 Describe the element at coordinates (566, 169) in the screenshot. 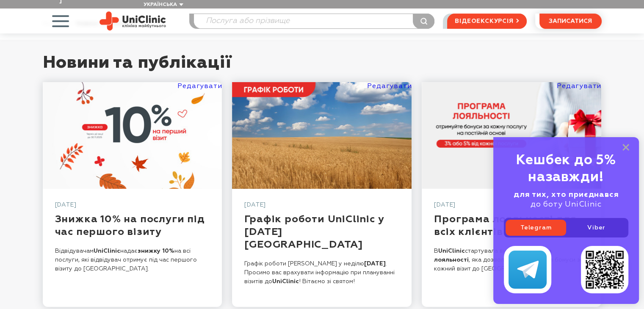

I see `div: Кешбек до 5% назавжди!` at that location.